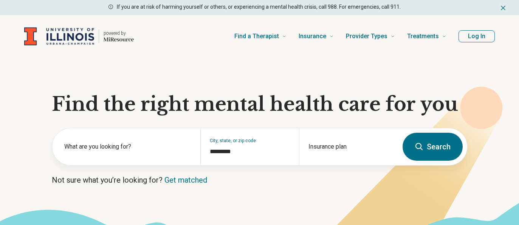  What do you see at coordinates (423, 36) in the screenshot?
I see `span: Treatments` at bounding box center [423, 36].